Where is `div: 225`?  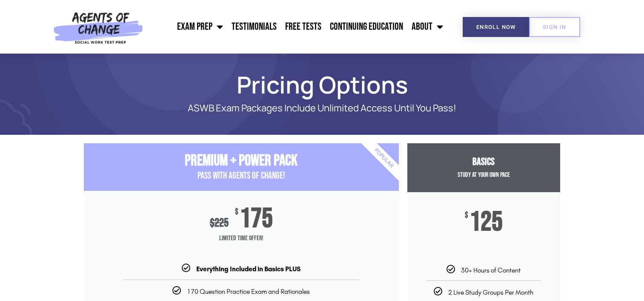
div: 225 is located at coordinates (219, 223).